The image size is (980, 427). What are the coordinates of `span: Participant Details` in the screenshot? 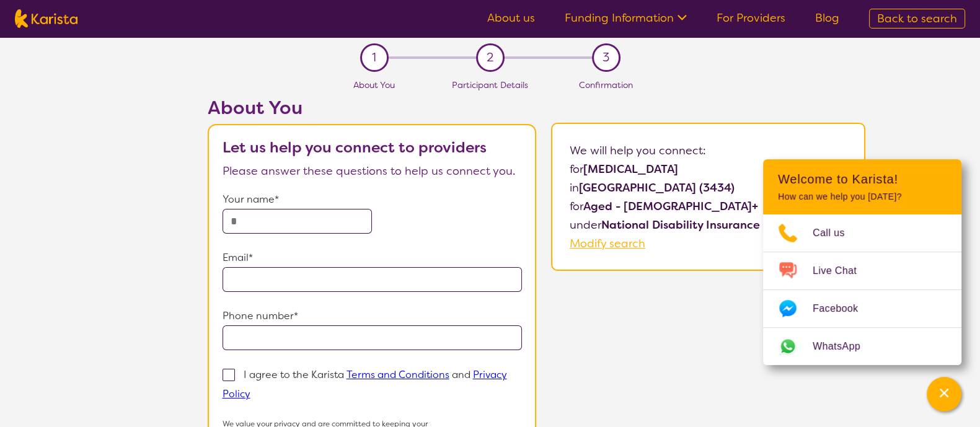 It's located at (490, 85).